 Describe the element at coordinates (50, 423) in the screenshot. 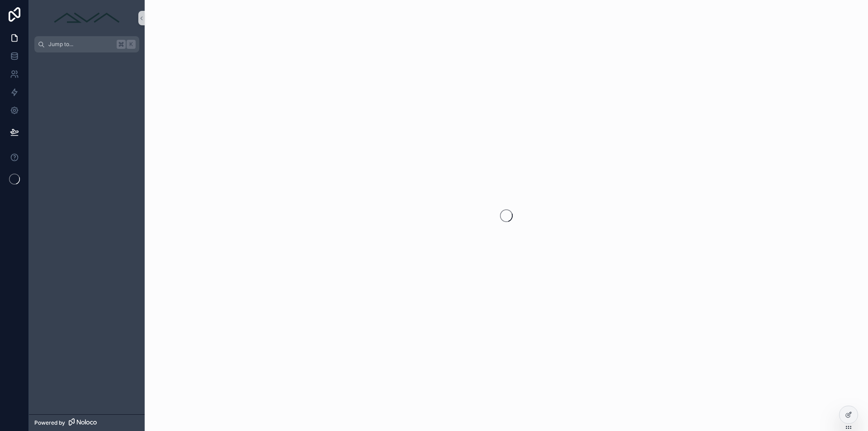

I see `span: Powered by` at that location.